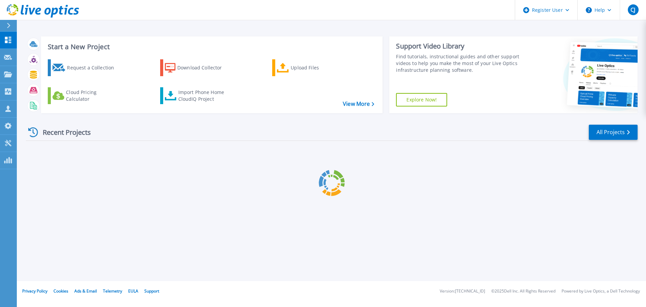  What do you see at coordinates (198, 68) in the screenshot?
I see `a: Download Collector` at bounding box center [198, 68].